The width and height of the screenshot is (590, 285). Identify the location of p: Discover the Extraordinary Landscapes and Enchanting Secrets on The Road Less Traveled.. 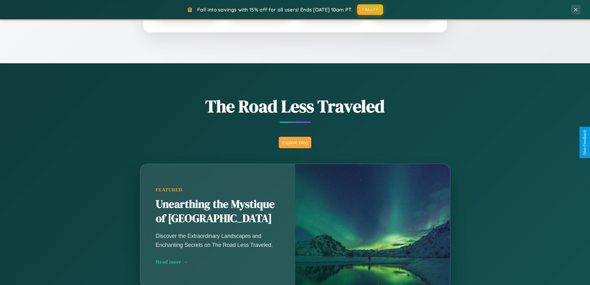
(218, 240).